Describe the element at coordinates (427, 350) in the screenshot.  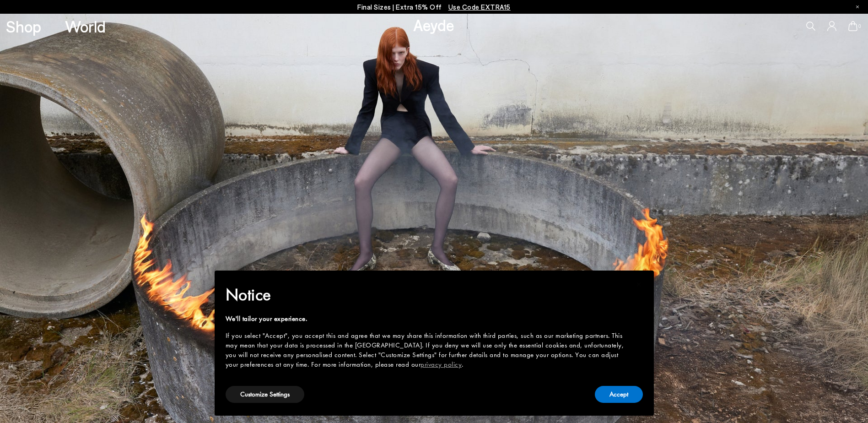
I see `div: If you select "Accept", you accept this and agree that we may share this information with third p...` at that location.